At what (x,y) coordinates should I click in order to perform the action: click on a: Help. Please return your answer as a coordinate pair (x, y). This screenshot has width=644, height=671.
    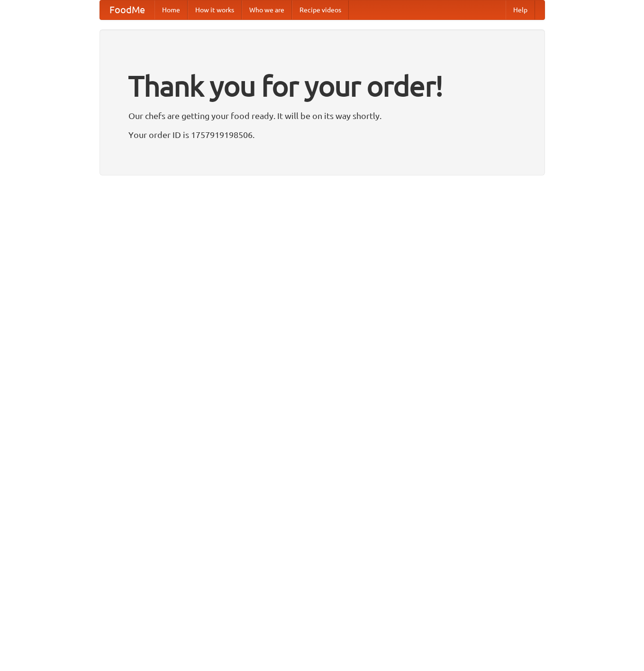
    Looking at the image, I should click on (521, 10).